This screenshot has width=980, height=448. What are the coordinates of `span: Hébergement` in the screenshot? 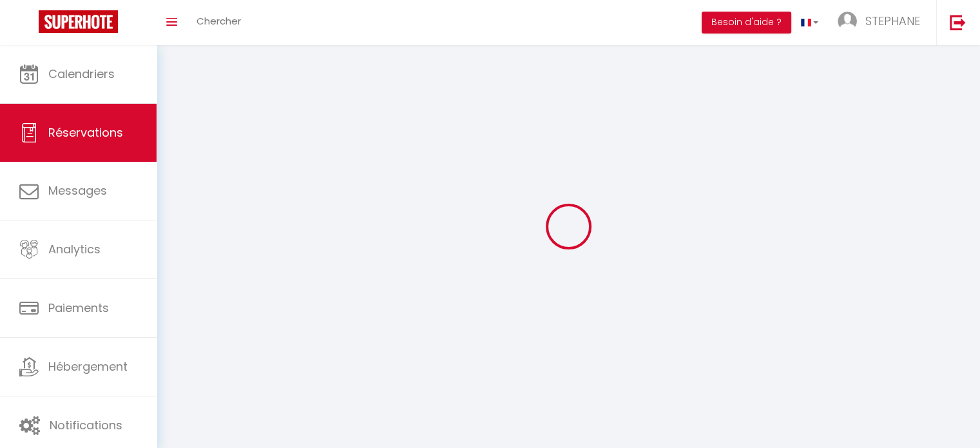 It's located at (87, 366).